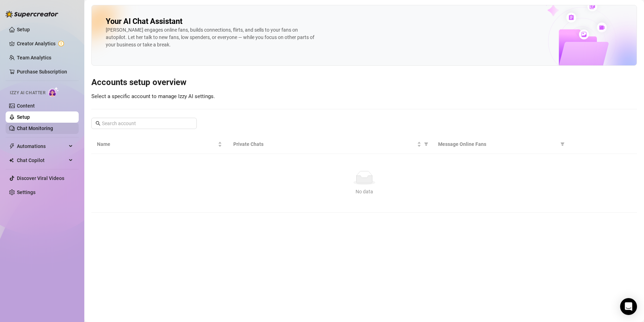 This screenshot has height=322, width=644. Describe the element at coordinates (12, 146) in the screenshot. I see `span: thunderbolt` at that location.